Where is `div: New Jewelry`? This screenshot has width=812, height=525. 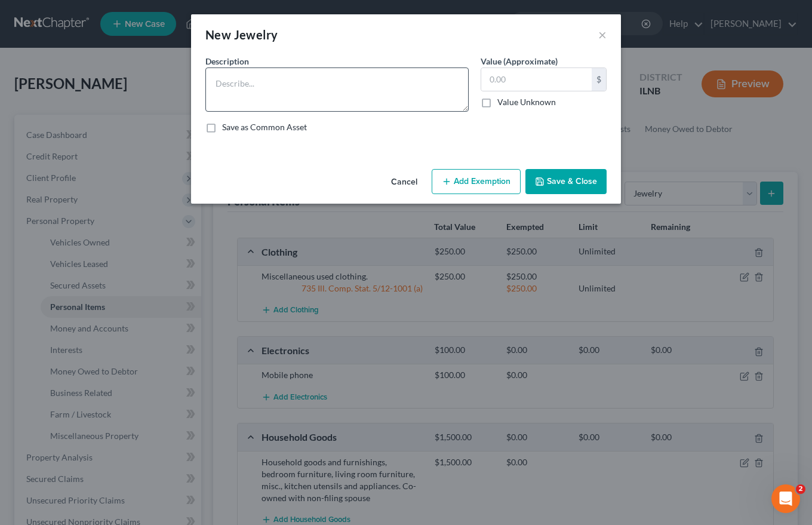
div: New Jewelry is located at coordinates (241, 35).